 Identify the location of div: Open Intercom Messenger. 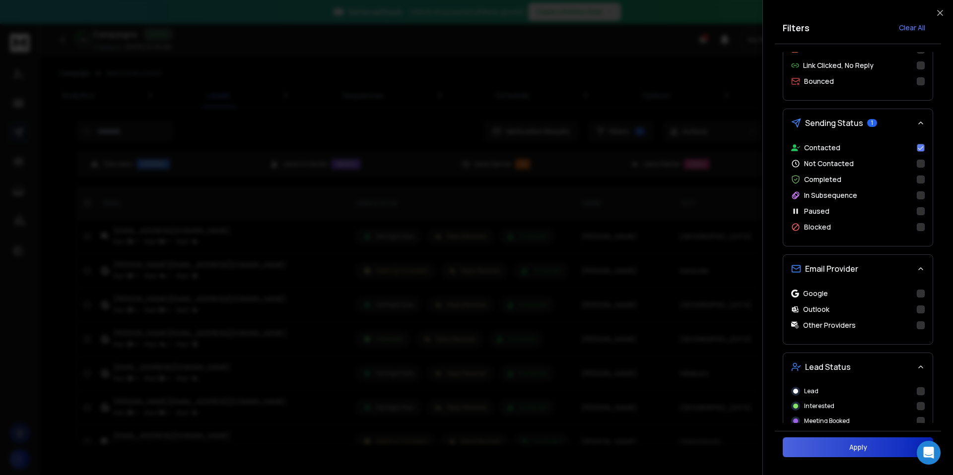
(928, 453).